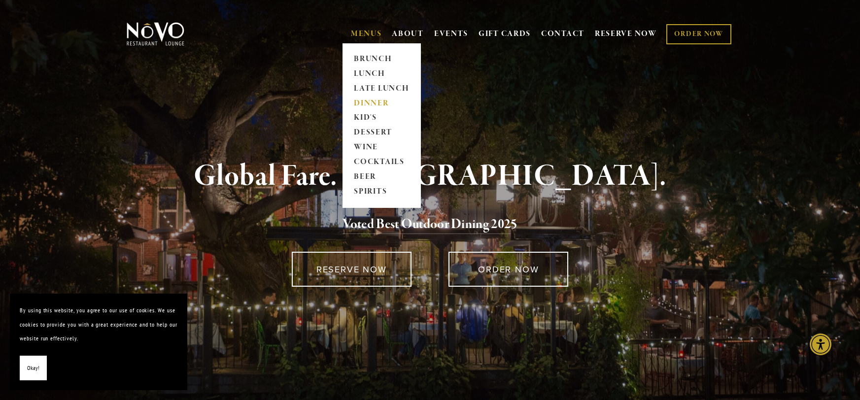  Describe the element at coordinates (381, 89) in the screenshot. I see `a: LATE LUNCH` at that location.